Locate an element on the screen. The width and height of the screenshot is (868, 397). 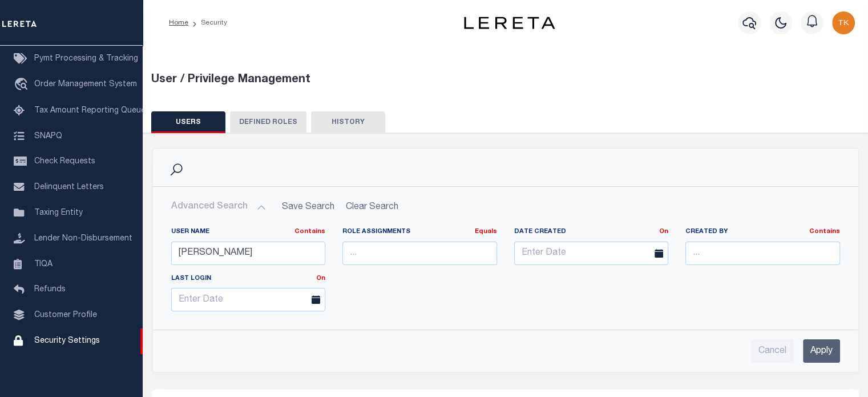
label: User Name is located at coordinates (248, 232).